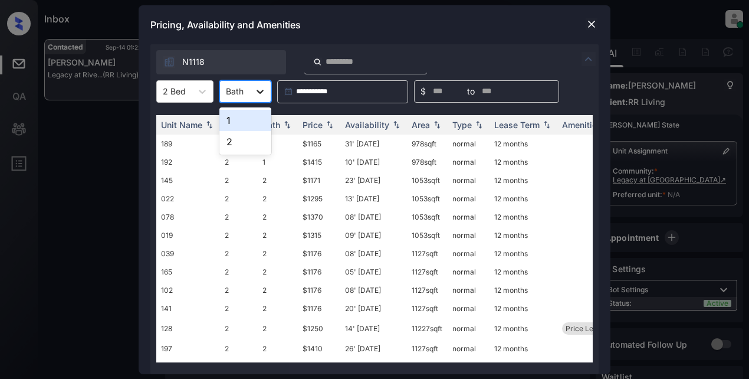  I want to click on td: $1228, so click(319, 366).